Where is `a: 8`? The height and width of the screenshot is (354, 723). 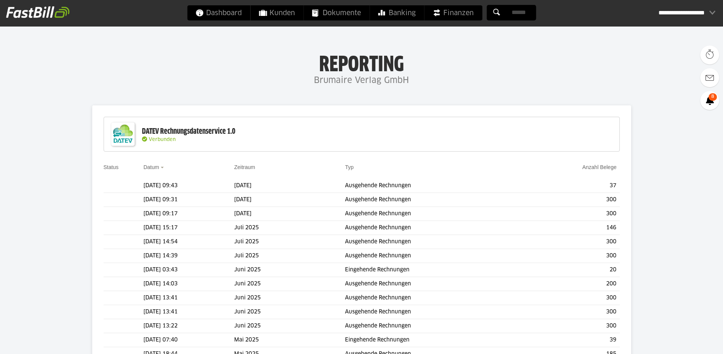 a: 8 is located at coordinates (709, 101).